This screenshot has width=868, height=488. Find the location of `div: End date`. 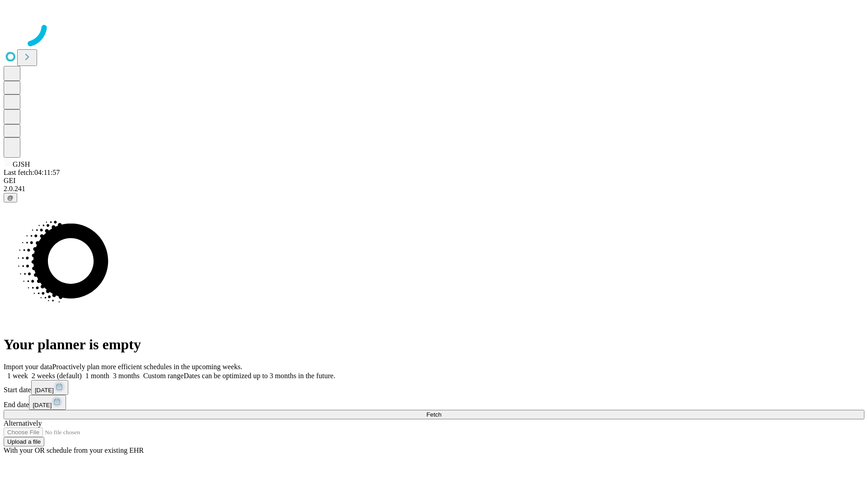

div: End date is located at coordinates (434, 402).